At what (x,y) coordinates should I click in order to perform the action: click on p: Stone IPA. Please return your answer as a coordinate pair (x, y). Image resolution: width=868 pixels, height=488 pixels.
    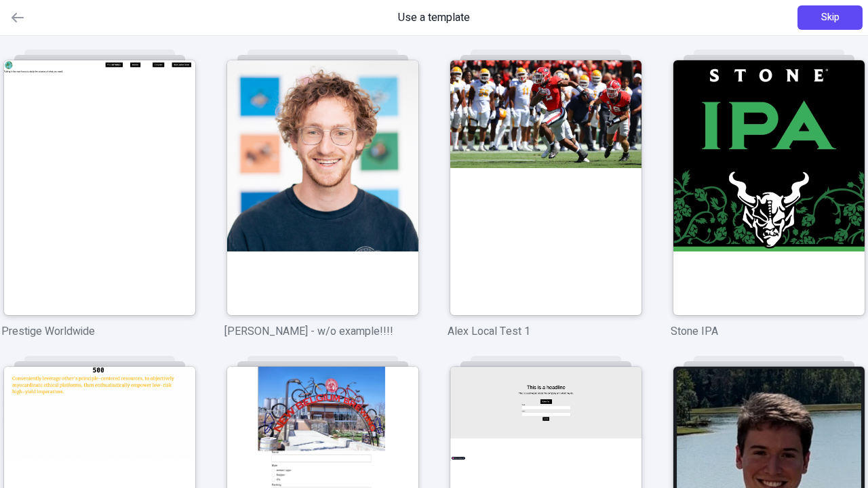
    Looking at the image, I should click on (768, 332).